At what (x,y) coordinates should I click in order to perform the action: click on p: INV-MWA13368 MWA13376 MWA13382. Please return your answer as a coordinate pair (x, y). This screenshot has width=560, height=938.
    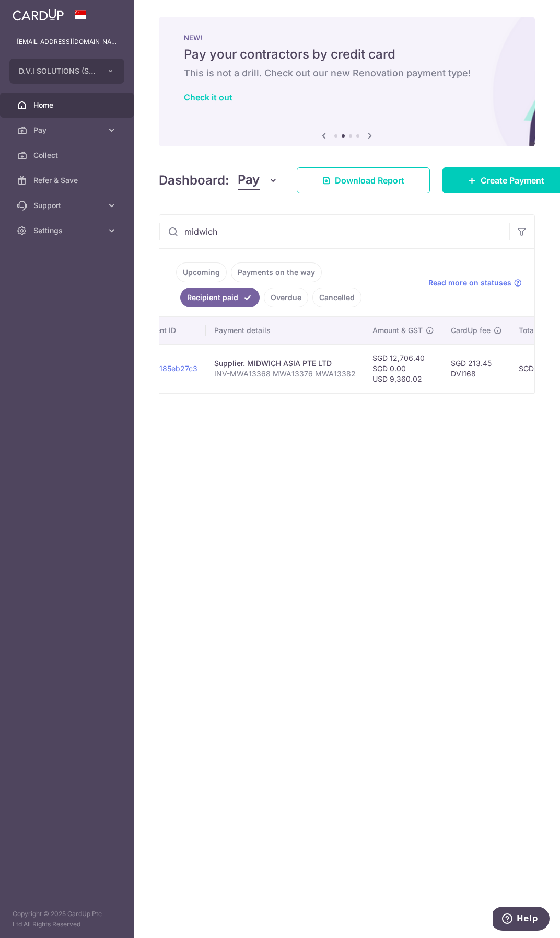
    Looking at the image, I should click on (285, 373).